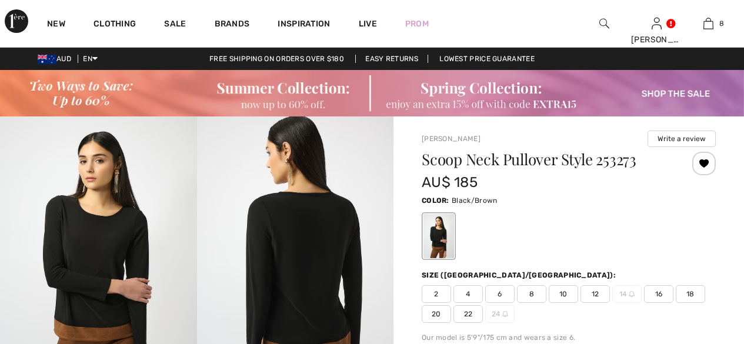 This screenshot has height=344, width=744. What do you see at coordinates (449, 182) in the screenshot?
I see `span: AU$ 185` at bounding box center [449, 182].